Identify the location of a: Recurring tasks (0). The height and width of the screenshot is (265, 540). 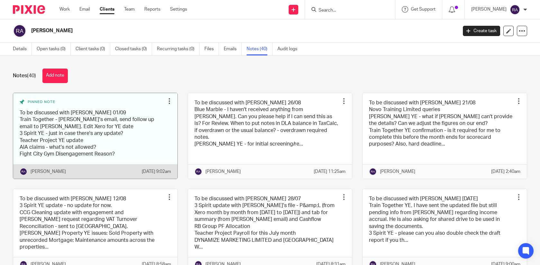
(178, 49).